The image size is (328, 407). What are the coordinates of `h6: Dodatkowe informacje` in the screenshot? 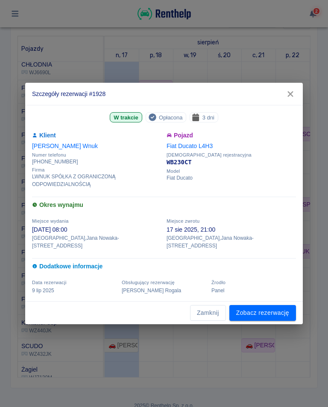 It's located at (164, 266).